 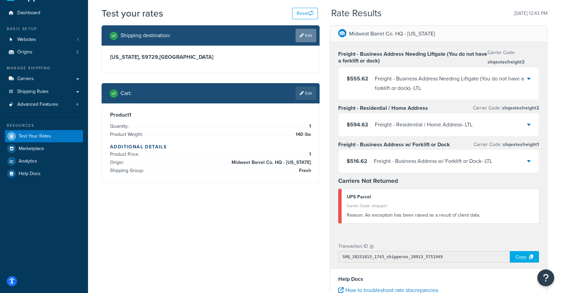 I want to click on div: Basic Setup, so click(x=44, y=29).